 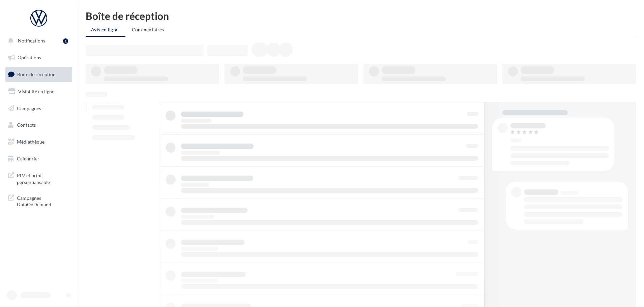 I want to click on a: Boîte de réception, so click(x=38, y=74).